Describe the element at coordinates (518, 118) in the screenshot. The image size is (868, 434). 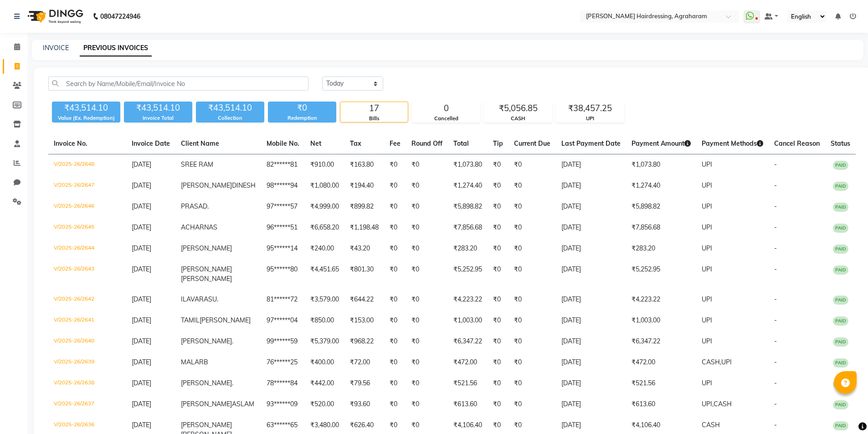
I see `div: CASH` at that location.